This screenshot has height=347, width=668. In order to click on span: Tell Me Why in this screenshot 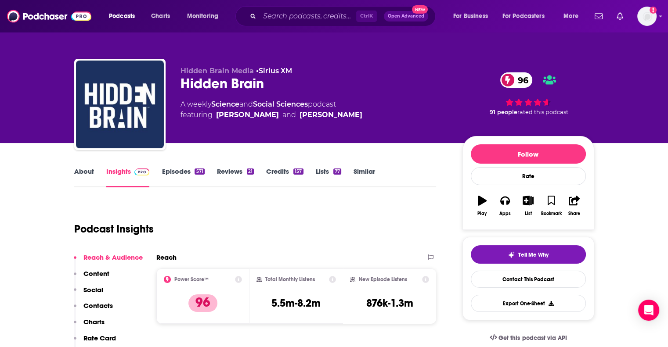, I will do `click(533, 255)`.